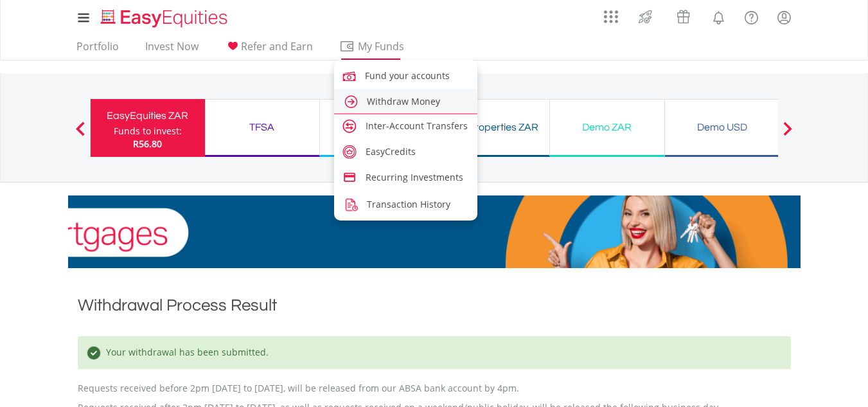  I want to click on a: transaction-history.png Transaction History, so click(406, 203).